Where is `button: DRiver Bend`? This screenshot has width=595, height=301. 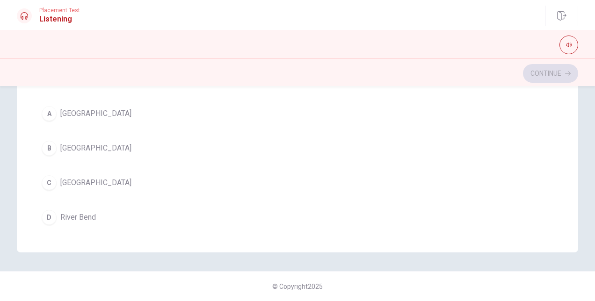 button: DRiver Bend is located at coordinates (297, 217).